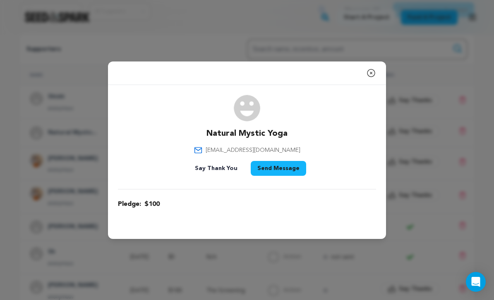  What do you see at coordinates (475, 282) in the screenshot?
I see `div: Open Intercom Messenger` at bounding box center [475, 282].